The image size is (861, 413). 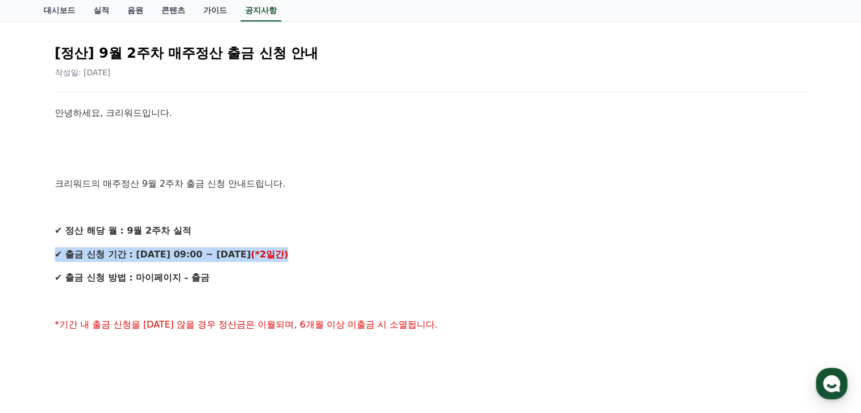 I want to click on strong: (*2일간), so click(x=270, y=254).